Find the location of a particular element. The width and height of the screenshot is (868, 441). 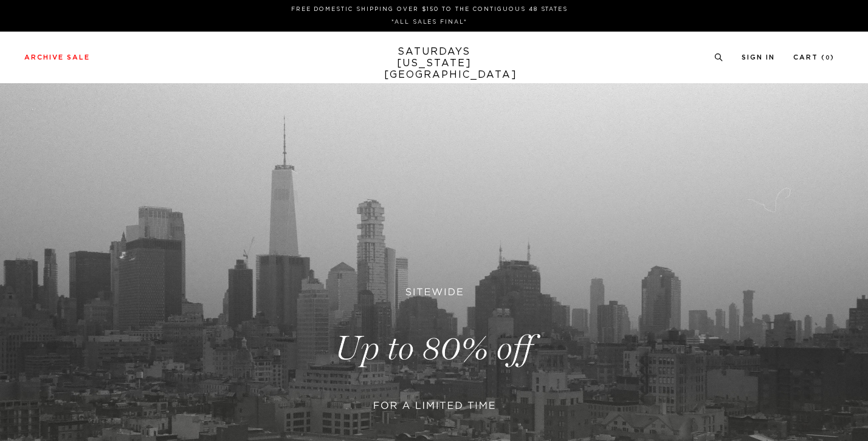

p: *ALL SALES FINAL* is located at coordinates (429, 22).